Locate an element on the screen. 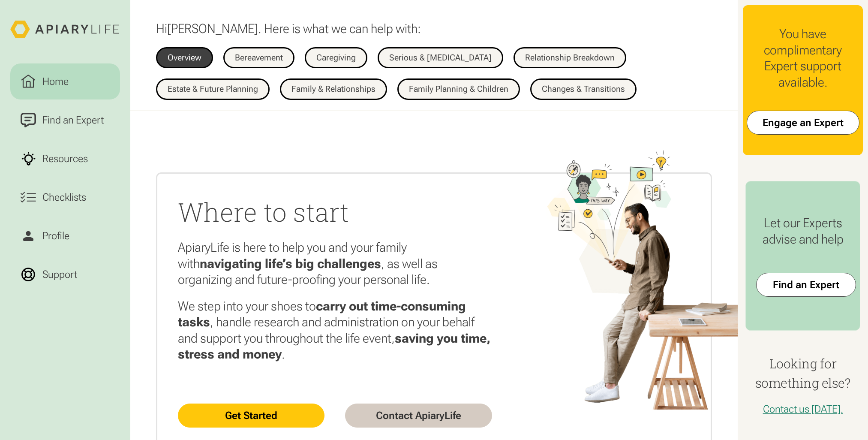 This screenshot has width=868, height=440. a: Overview is located at coordinates (184, 58).